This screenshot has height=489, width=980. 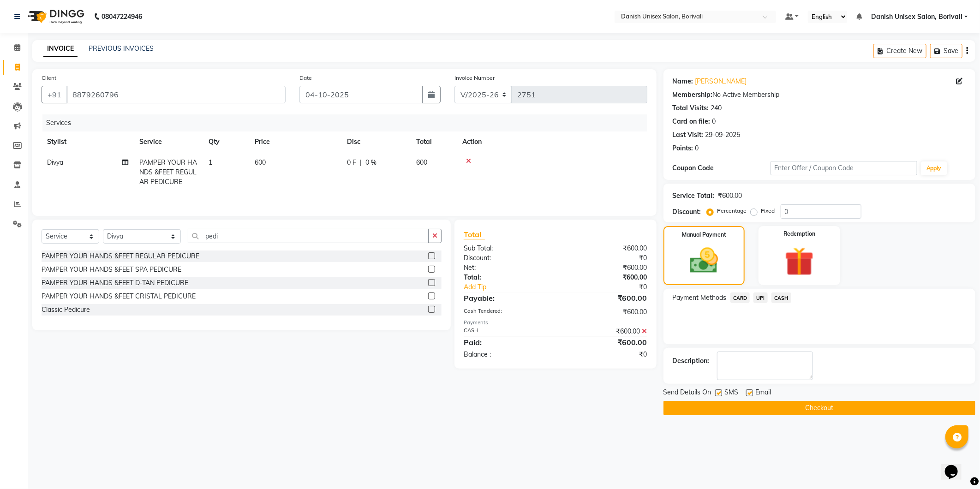 I want to click on th: Stylist, so click(x=88, y=142).